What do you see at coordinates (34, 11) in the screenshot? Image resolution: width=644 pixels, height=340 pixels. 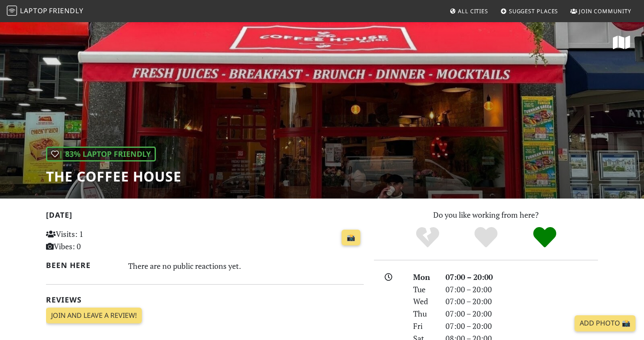 I see `span: Laptop` at bounding box center [34, 11].